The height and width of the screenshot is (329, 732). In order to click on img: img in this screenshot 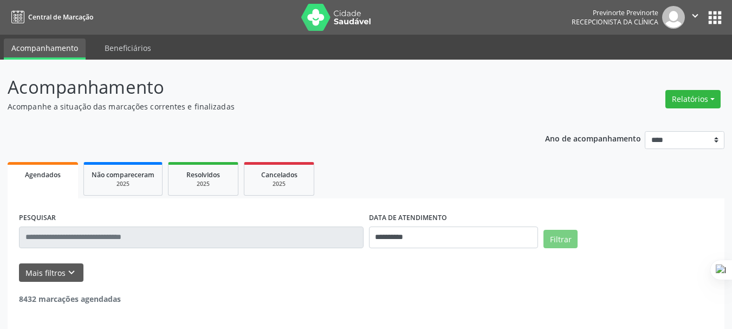, I will do `click(674, 17)`.